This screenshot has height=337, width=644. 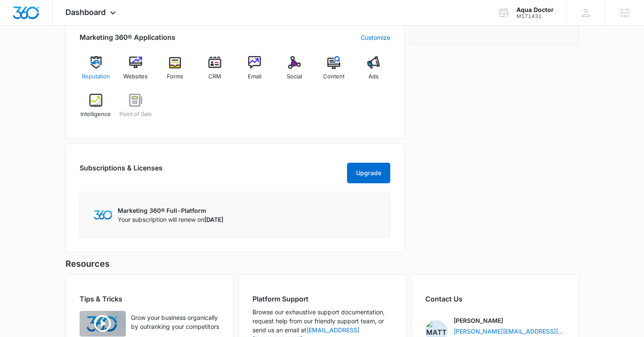 What do you see at coordinates (103, 215) in the screenshot?
I see `img: Marketing 360 Logo` at bounding box center [103, 215].